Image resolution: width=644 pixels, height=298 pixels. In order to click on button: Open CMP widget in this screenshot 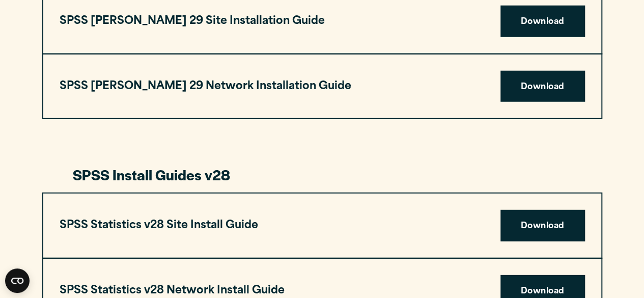, I will do `click(18, 280)`.